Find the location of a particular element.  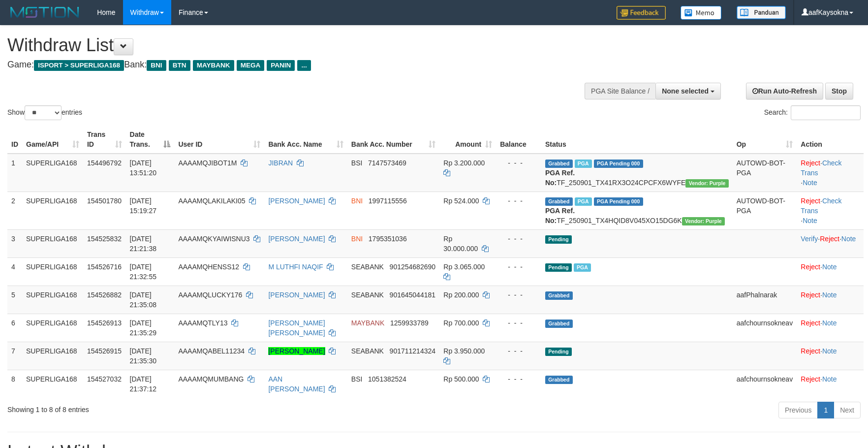

span: Rp 700.000 is located at coordinates (461, 323).